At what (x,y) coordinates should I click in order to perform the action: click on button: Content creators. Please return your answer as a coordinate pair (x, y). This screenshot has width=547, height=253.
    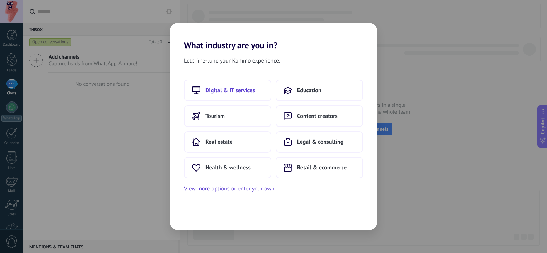
    Looking at the image, I should click on (319, 116).